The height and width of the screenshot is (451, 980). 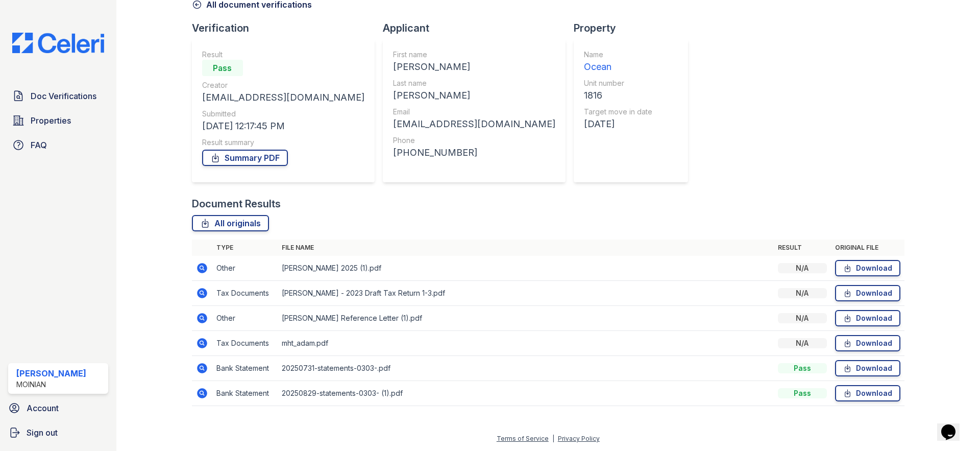 I want to click on div: Unit number, so click(x=618, y=83).